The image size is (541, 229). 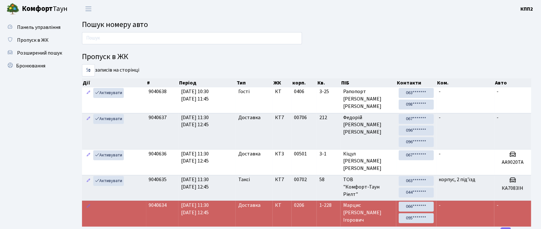 What do you see at coordinates (300, 180) in the screenshot?
I see `span: 00702` at bounding box center [300, 180].